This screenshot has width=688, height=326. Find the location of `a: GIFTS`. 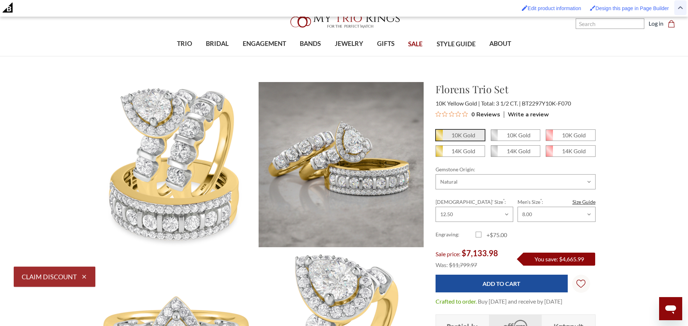

a: GIFTS is located at coordinates (386, 44).